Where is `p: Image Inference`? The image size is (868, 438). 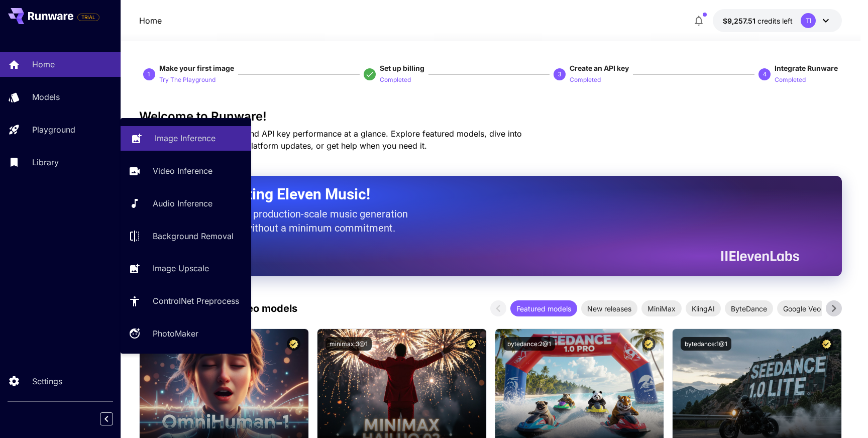 p: Image Inference is located at coordinates (185, 138).